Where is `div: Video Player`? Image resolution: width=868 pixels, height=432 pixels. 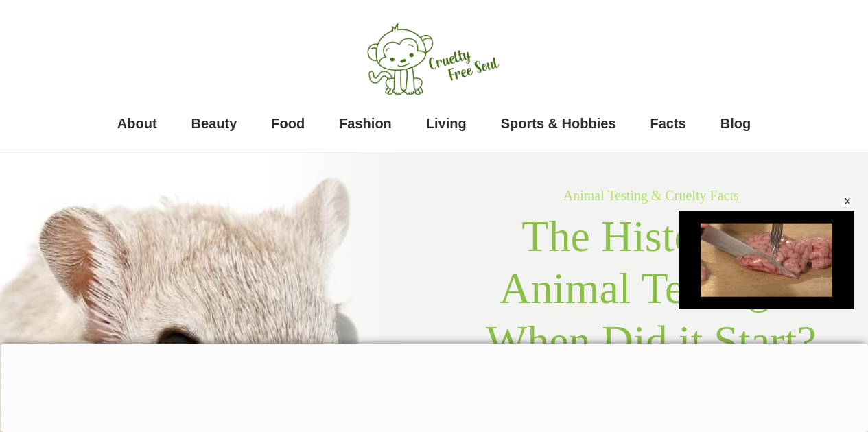 div: Video Player is located at coordinates (766, 260).